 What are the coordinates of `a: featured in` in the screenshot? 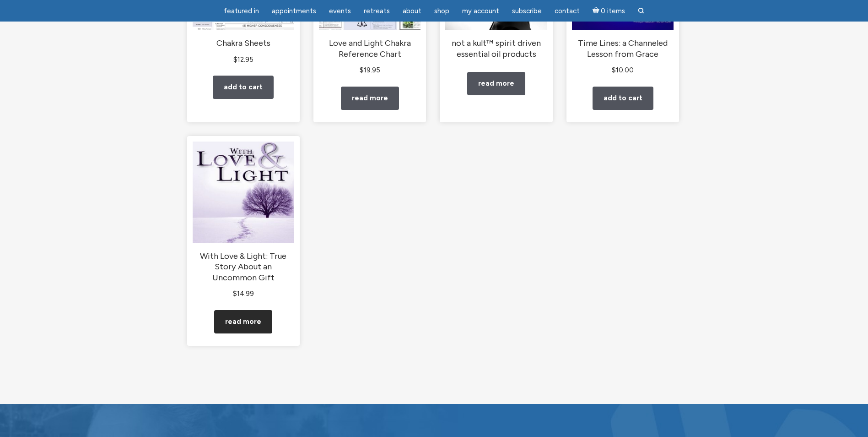 It's located at (241, 11).